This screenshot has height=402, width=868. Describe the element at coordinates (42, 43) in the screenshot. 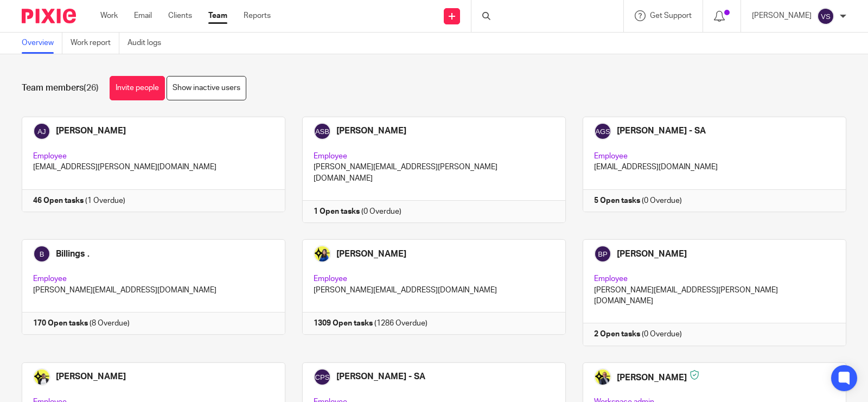

I see `a: Overview` at that location.